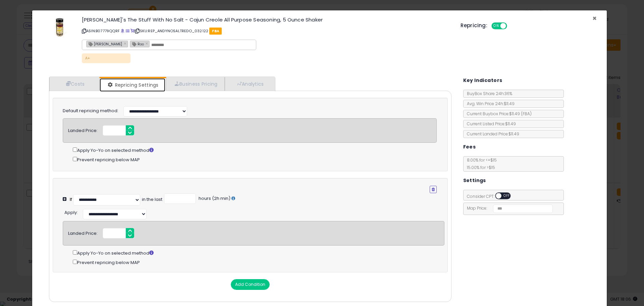  I want to click on a: Costs, so click(75, 84).